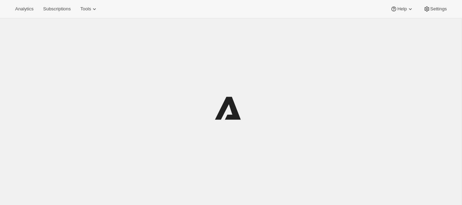  Describe the element at coordinates (402, 9) in the screenshot. I see `span: Help` at that location.